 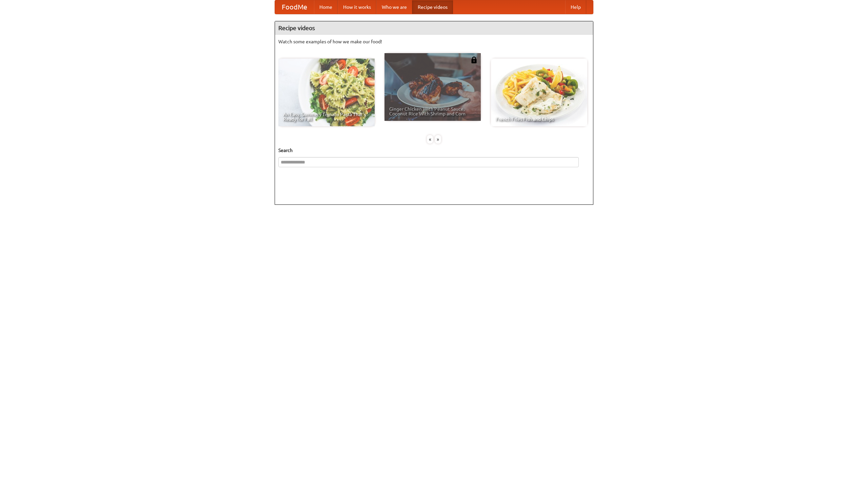 I want to click on a: Help, so click(x=576, y=7).